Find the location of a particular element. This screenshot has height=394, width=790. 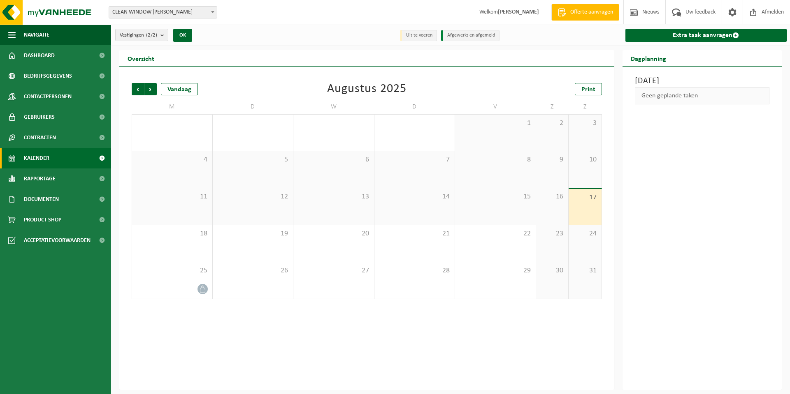

span: 3 is located at coordinates (584, 123).